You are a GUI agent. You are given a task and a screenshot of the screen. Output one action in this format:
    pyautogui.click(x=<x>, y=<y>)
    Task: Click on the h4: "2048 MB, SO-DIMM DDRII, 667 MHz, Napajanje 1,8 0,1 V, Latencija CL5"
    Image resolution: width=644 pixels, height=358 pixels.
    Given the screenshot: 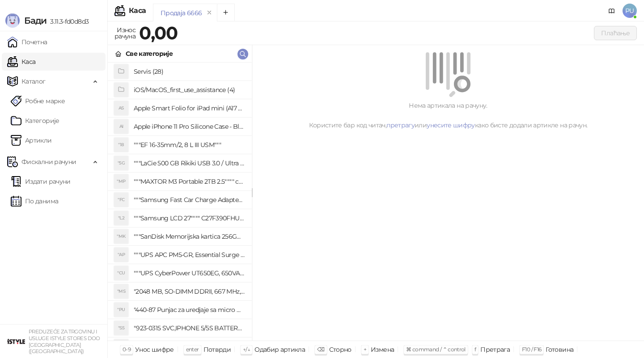 What is the action you would take?
    pyautogui.click(x=189, y=291)
    